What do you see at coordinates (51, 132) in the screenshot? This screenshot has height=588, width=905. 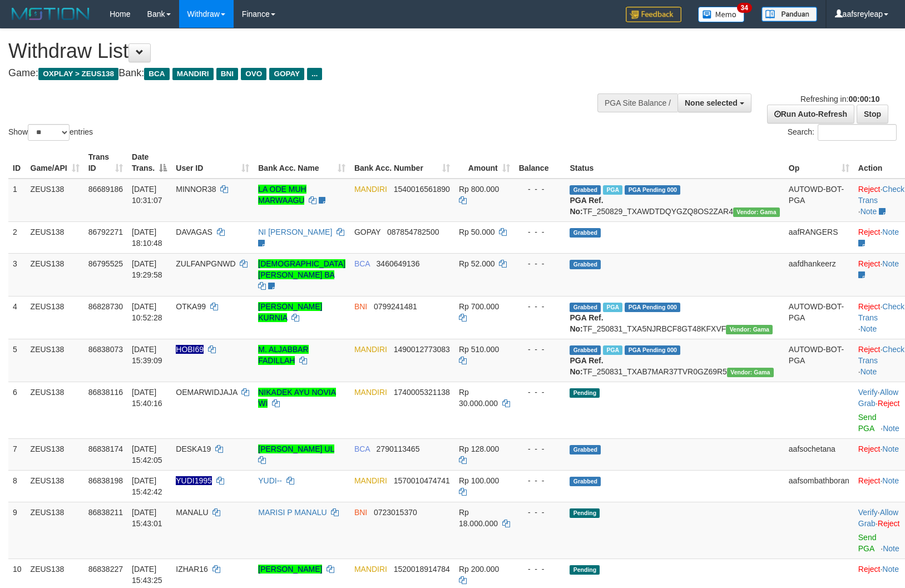 I see `label: Show entries` at bounding box center [51, 132].